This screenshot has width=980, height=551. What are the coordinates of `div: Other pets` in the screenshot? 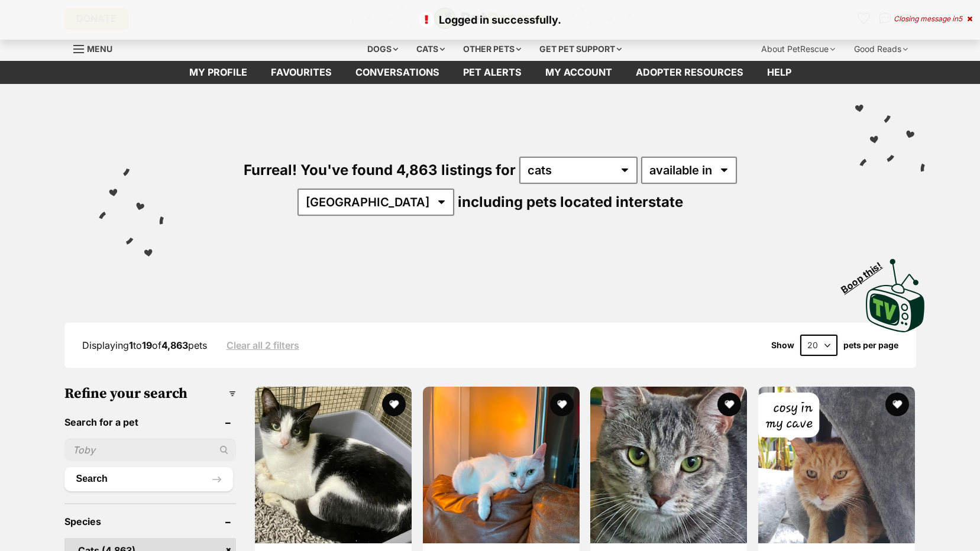 It's located at (492, 49).